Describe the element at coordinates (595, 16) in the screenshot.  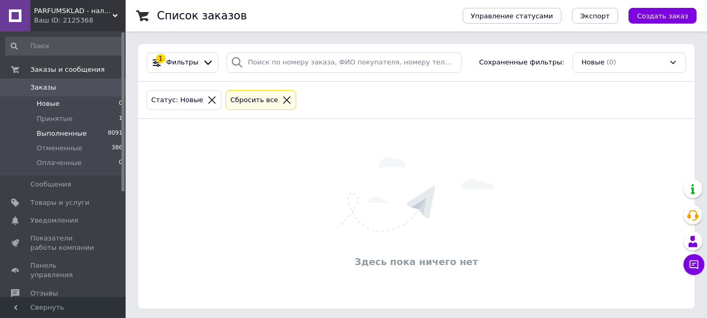
I see `span: Экспорт` at that location.